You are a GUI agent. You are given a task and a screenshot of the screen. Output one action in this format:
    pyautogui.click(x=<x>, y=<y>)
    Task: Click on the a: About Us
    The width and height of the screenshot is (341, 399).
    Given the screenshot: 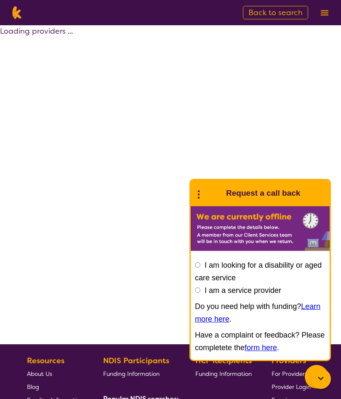 What is the action you would take?
    pyautogui.click(x=55, y=373)
    